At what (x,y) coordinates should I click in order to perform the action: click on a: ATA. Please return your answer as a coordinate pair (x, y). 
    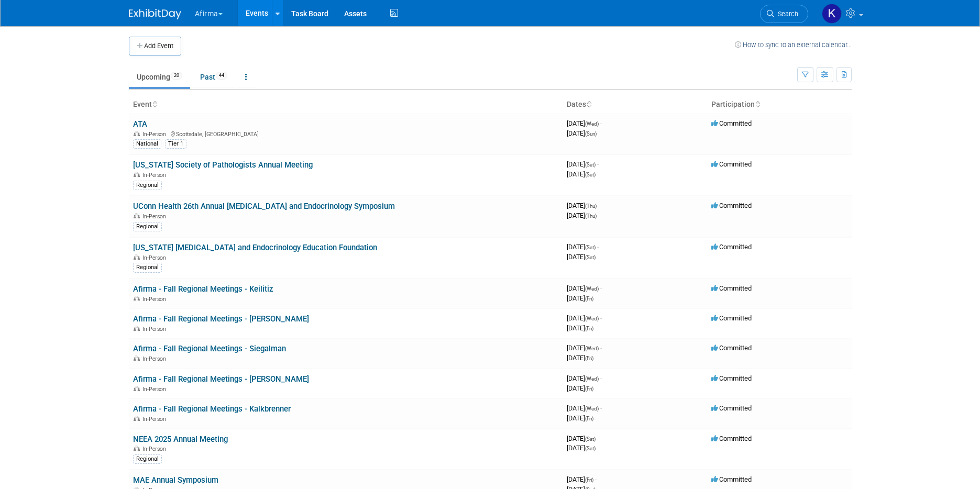
    Looking at the image, I should click on (140, 124).